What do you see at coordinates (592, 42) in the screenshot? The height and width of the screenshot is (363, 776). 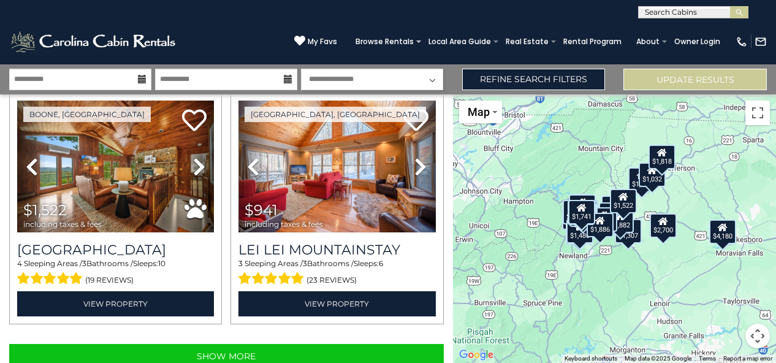 I see `a: Rental Program` at bounding box center [592, 42].